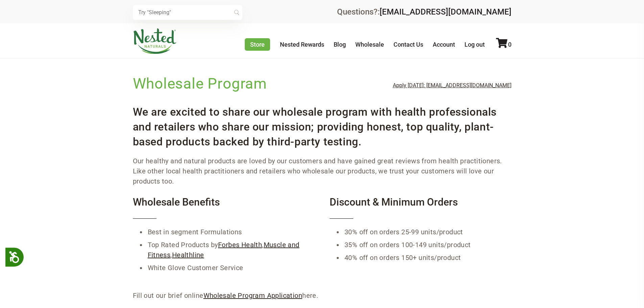 This screenshot has width=644, height=308. I want to click on li: 35% off on orders 100-149 units/product, so click(427, 245).